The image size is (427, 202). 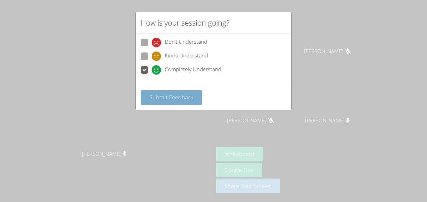 I want to click on h2: How is your session going?, so click(x=185, y=23).